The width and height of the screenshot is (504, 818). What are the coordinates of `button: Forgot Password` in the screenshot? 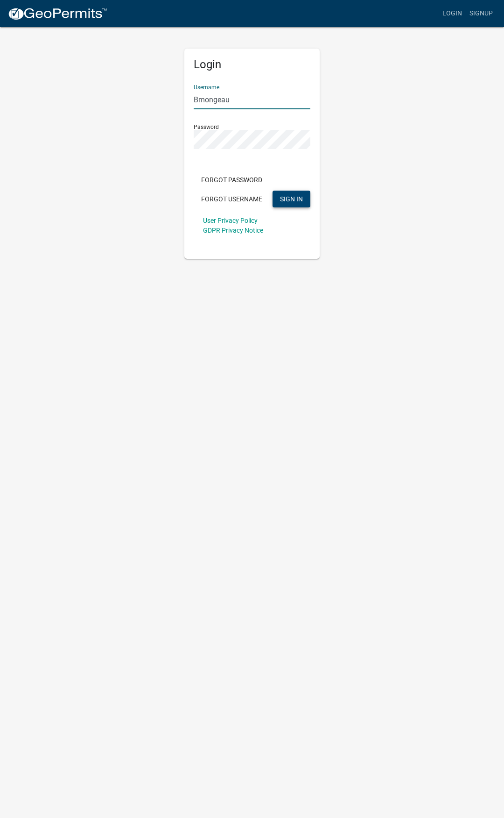 It's located at (232, 180).